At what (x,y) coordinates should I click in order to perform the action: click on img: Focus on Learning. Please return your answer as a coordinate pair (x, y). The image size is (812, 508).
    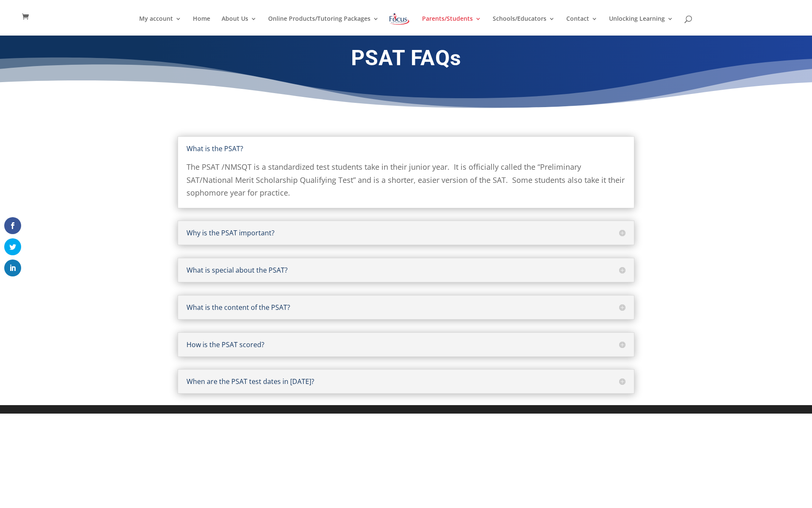
    Looking at the image, I should click on (399, 19).